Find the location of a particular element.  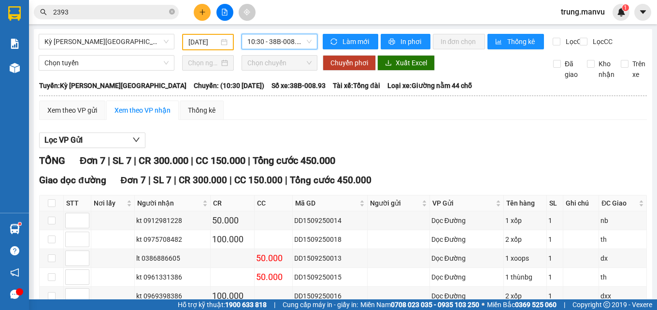

span: Đã giao is located at coordinates (571, 69).